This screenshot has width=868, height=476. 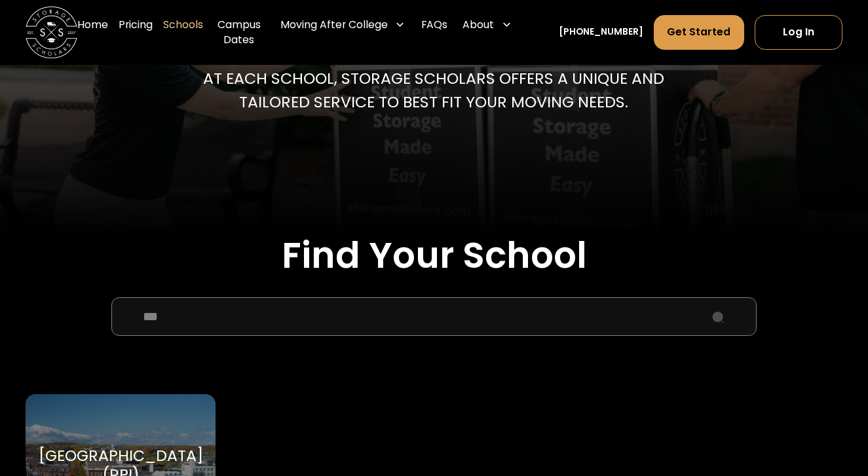 I want to click on img: Storage Scholars main logo, so click(x=51, y=32).